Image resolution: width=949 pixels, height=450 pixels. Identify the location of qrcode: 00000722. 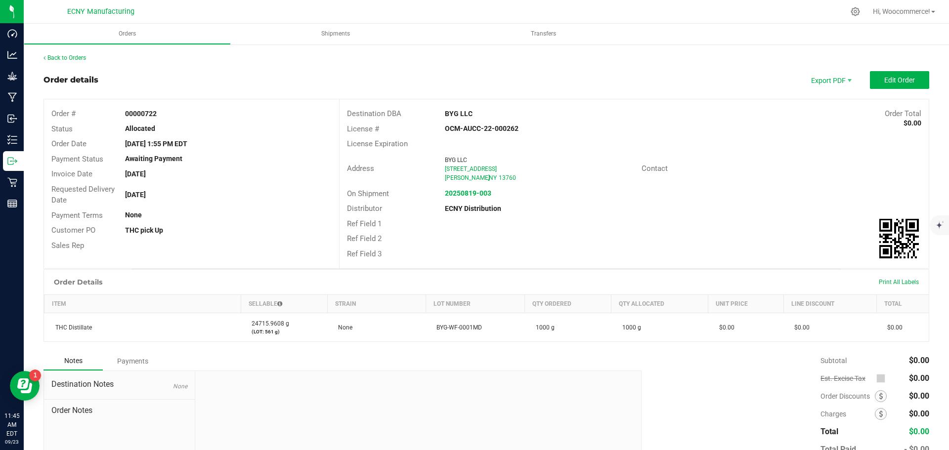
(899, 239).